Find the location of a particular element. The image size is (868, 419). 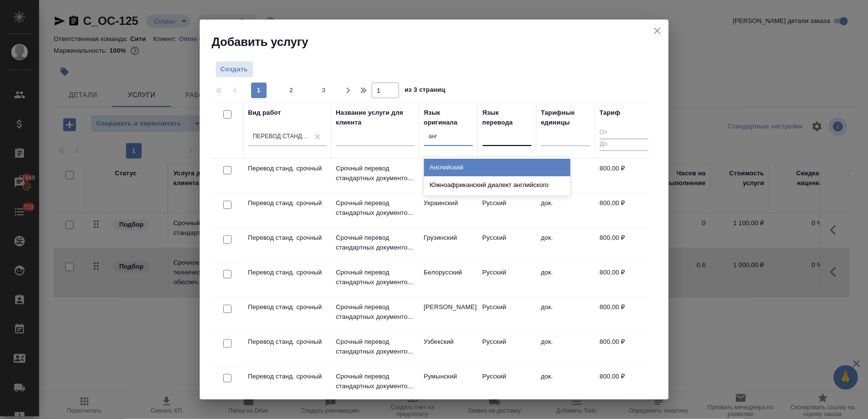

button: close is located at coordinates (657, 31).